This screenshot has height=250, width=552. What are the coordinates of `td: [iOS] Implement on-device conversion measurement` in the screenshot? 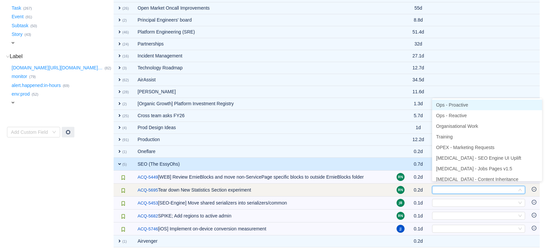 It's located at (264, 229).